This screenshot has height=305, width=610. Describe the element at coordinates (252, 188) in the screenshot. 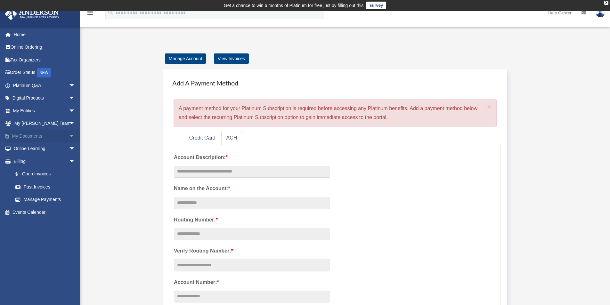

I see `label: Name on the Account:` at that location.